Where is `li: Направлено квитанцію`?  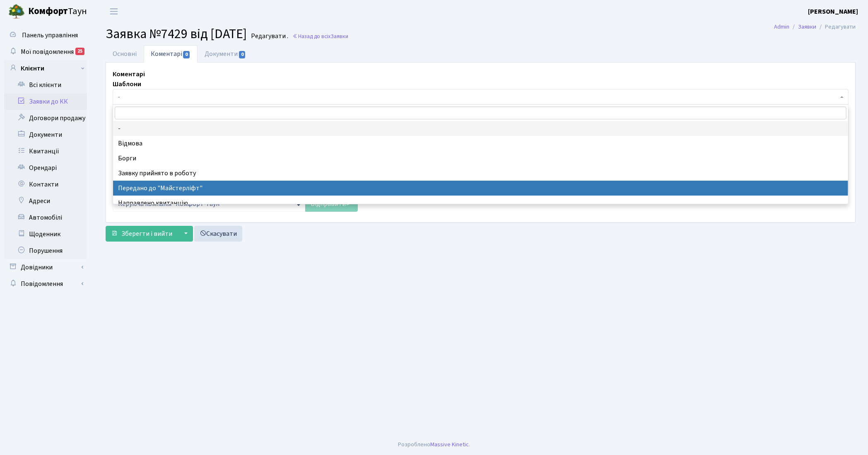 li: Направлено квитанцію is located at coordinates (481, 203).